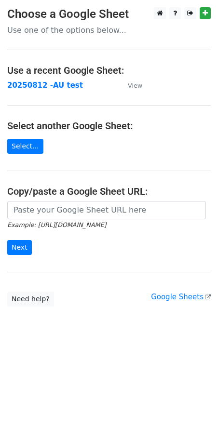  What do you see at coordinates (135, 85) in the screenshot?
I see `small: View` at bounding box center [135, 85].